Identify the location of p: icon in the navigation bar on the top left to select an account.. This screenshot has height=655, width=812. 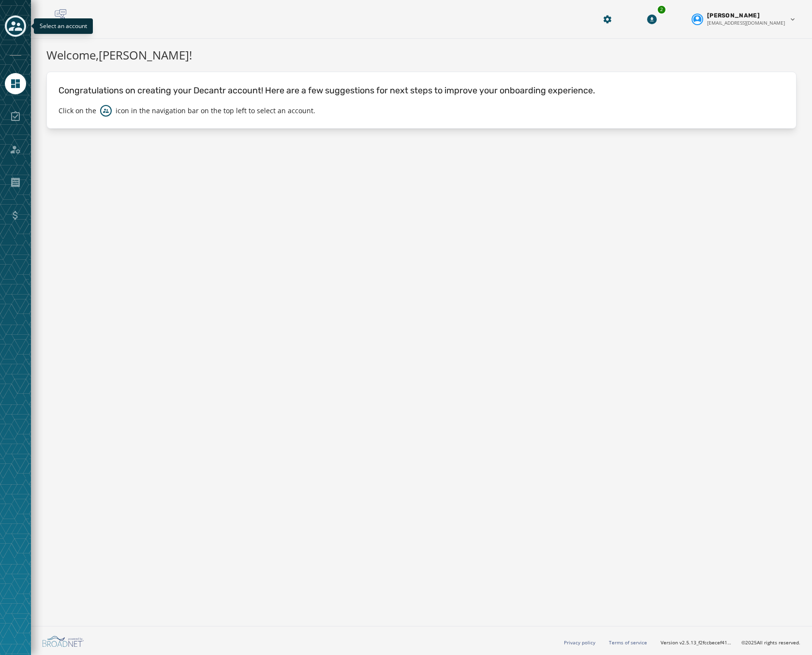
(215, 111).